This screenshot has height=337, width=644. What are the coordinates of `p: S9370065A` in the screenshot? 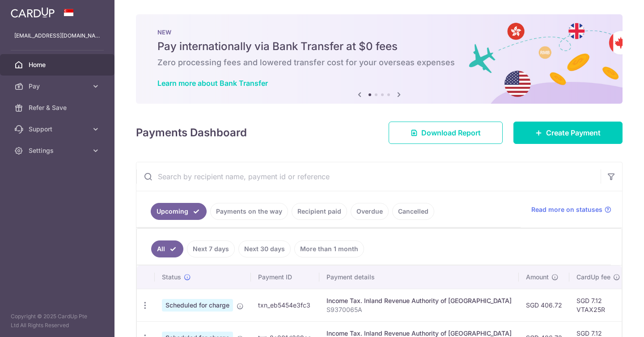 It's located at (419, 310).